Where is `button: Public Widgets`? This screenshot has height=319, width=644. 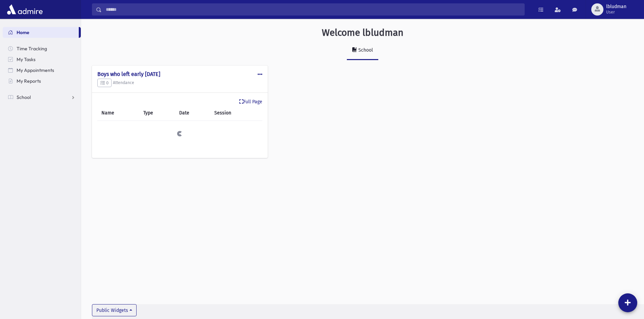 button: Public Widgets is located at coordinates (114, 311).